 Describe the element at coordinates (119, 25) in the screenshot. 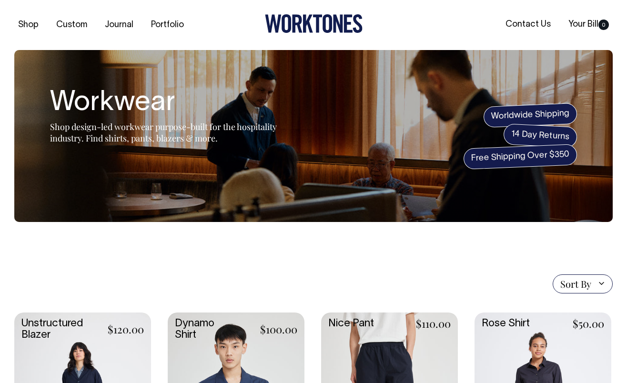

I see `a: Journal` at that location.